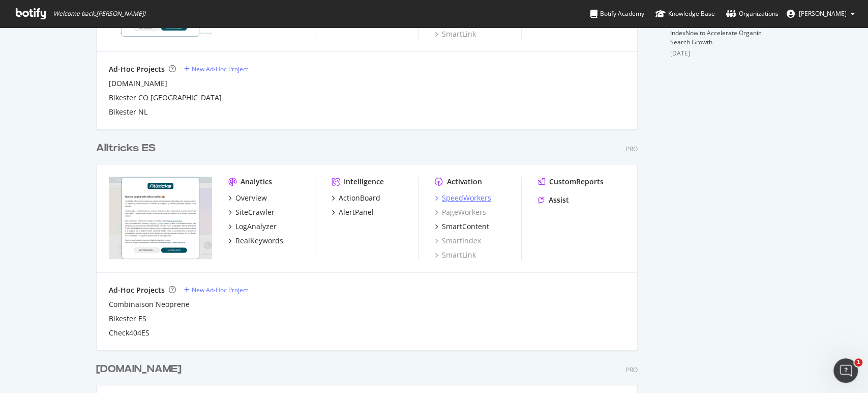  I want to click on div: Activation, so click(465, 182).